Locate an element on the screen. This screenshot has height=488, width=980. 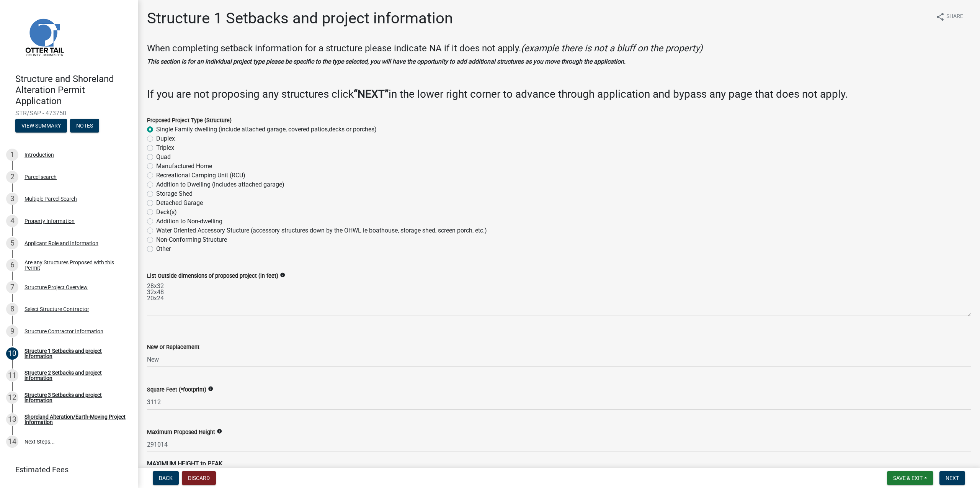
div: Structure Project Overview is located at coordinates (56, 288).